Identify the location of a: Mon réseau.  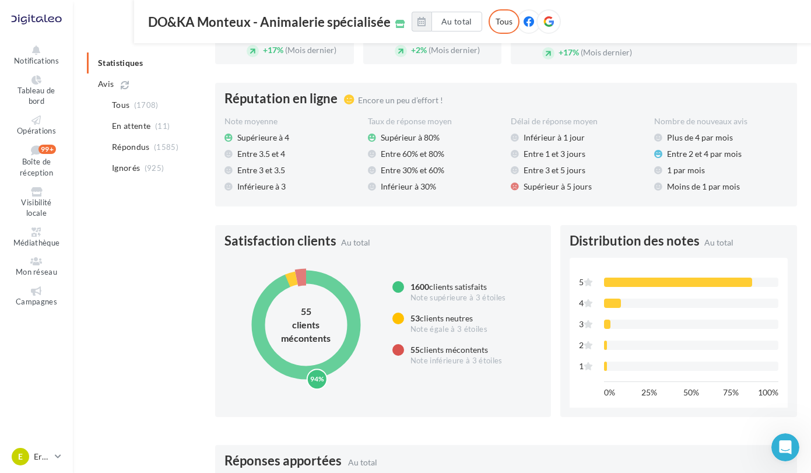
(36, 266).